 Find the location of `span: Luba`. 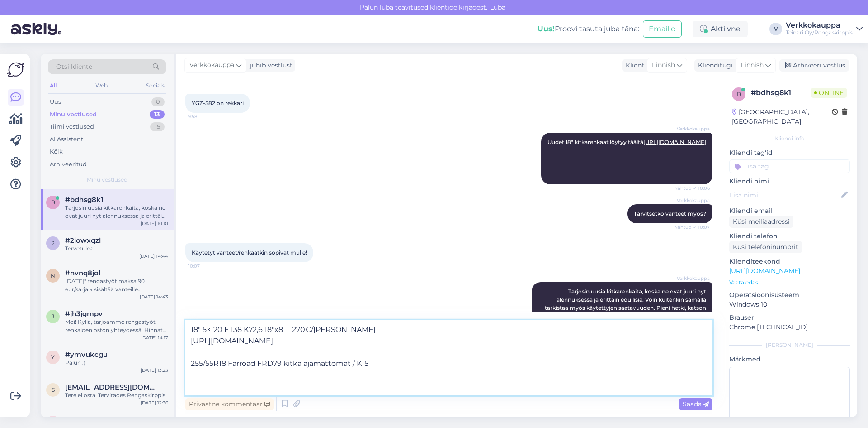

span: Luba is located at coordinates (498, 7).